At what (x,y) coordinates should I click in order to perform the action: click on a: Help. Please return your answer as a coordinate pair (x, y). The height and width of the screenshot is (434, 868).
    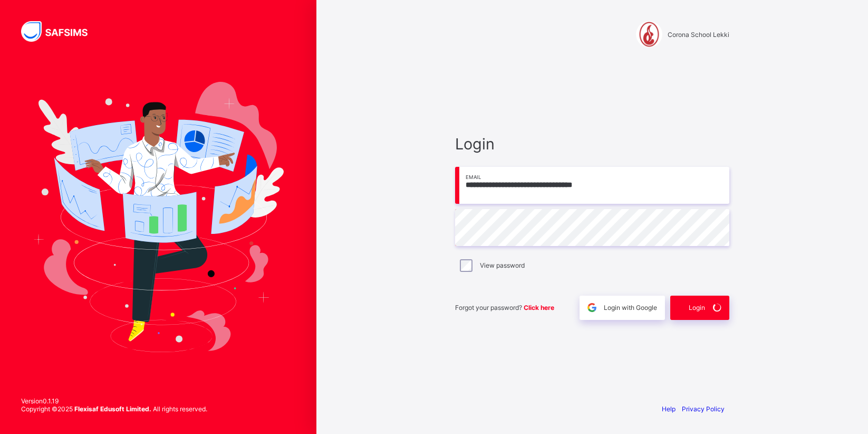
    Looking at the image, I should click on (669, 408).